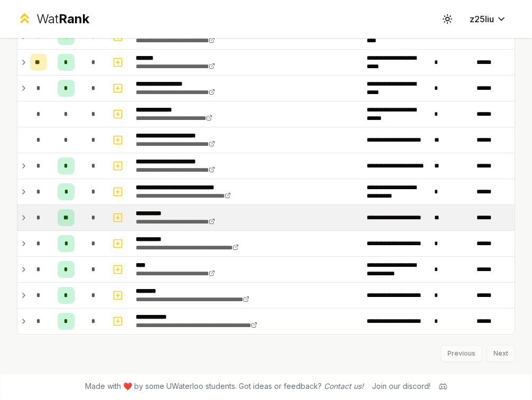 This screenshot has width=532, height=400. Describe the element at coordinates (74, 18) in the screenshot. I see `span: Rank` at that location.